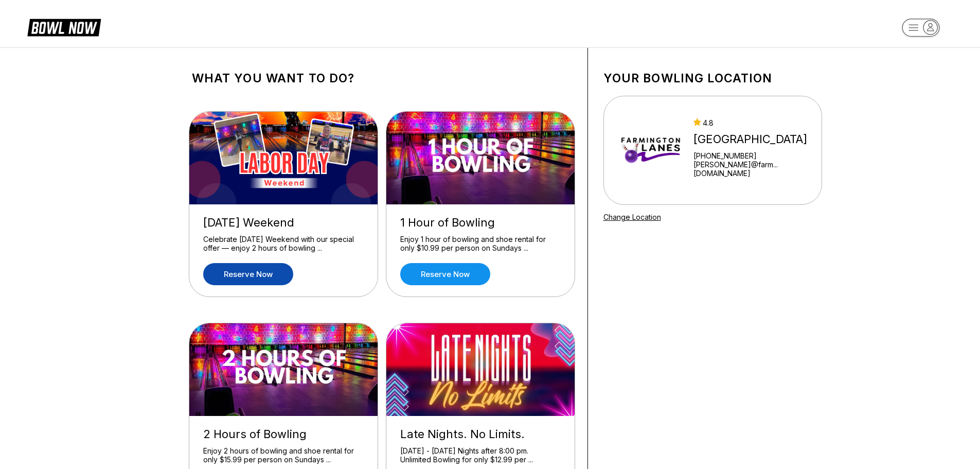  I want to click on div: 4.8, so click(755, 123).